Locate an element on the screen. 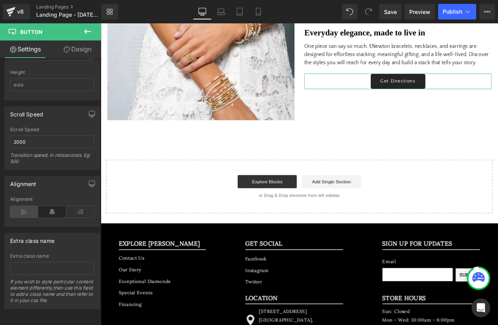  div: v6 is located at coordinates (20, 12).